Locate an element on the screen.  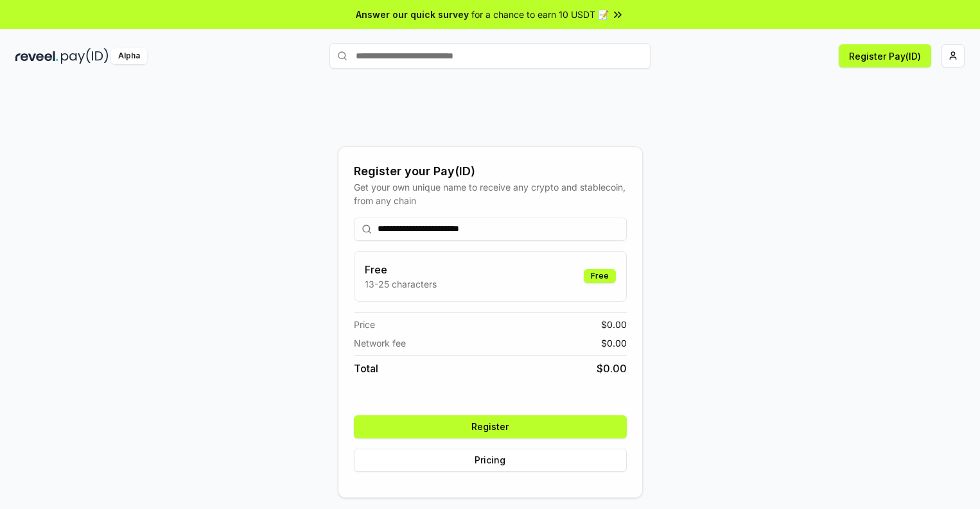
button: Register is located at coordinates (490, 426).